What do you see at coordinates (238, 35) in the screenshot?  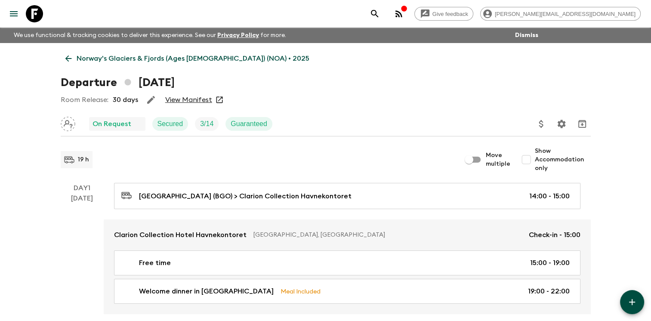 I see `a: Privacy Policy` at bounding box center [238, 35].